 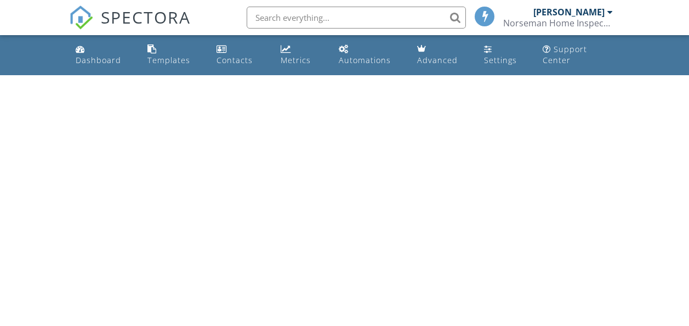 I want to click on a: Support Center, so click(x=578, y=55).